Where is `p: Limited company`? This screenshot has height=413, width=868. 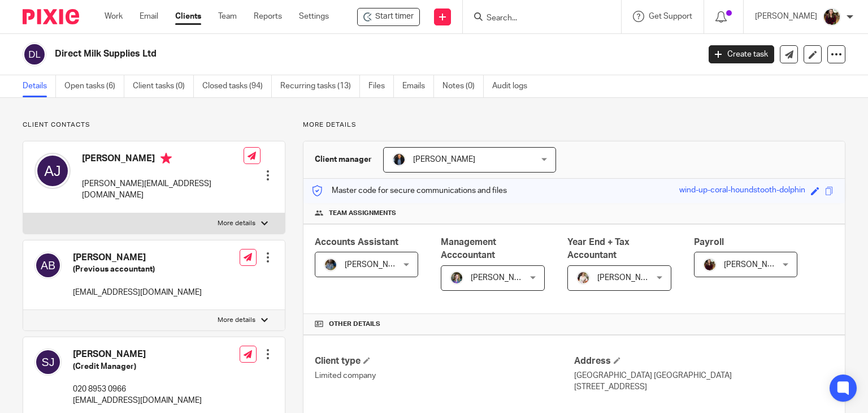 p: Limited company is located at coordinates (444, 376).